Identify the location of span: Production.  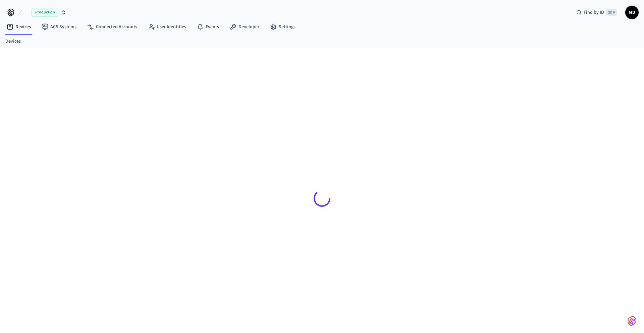
(45, 12).